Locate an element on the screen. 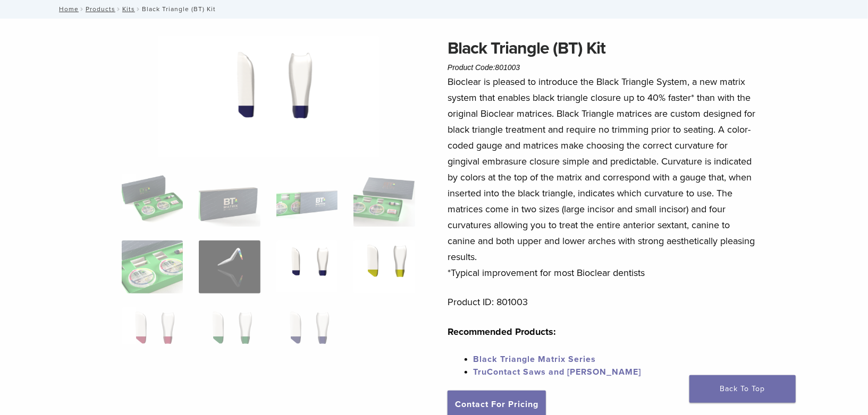 This screenshot has width=868, height=415. img: Black Triangle (BT) Kit - Image 9 is located at coordinates (152, 334).